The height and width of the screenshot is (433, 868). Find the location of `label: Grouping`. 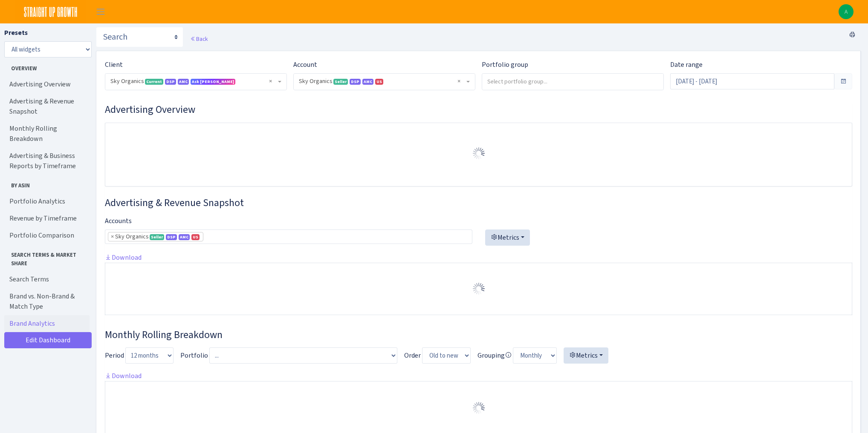

label: Grouping is located at coordinates (494, 356).